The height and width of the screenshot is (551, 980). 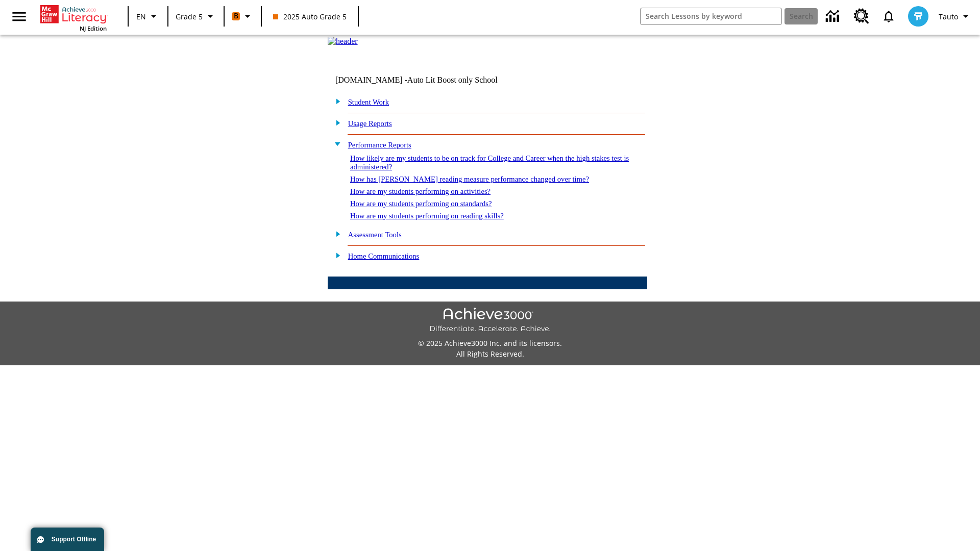 What do you see at coordinates (384, 256) in the screenshot?
I see `a: Home Communications` at bounding box center [384, 256].